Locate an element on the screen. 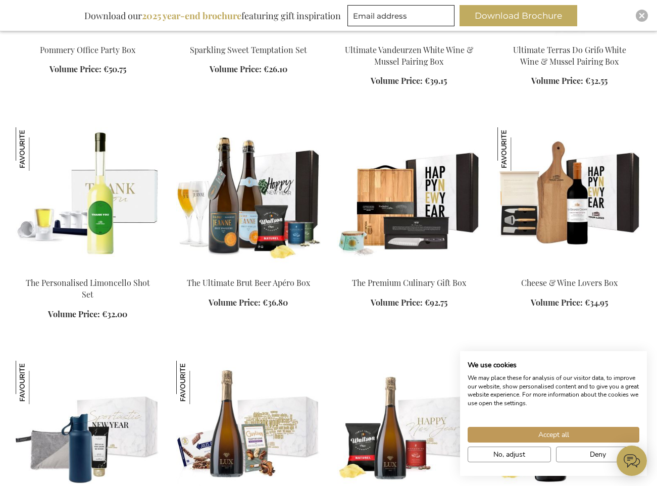 Image resolution: width=657 pixels, height=486 pixels. a: Cheese & Wine Lovers Box is located at coordinates (569, 282).